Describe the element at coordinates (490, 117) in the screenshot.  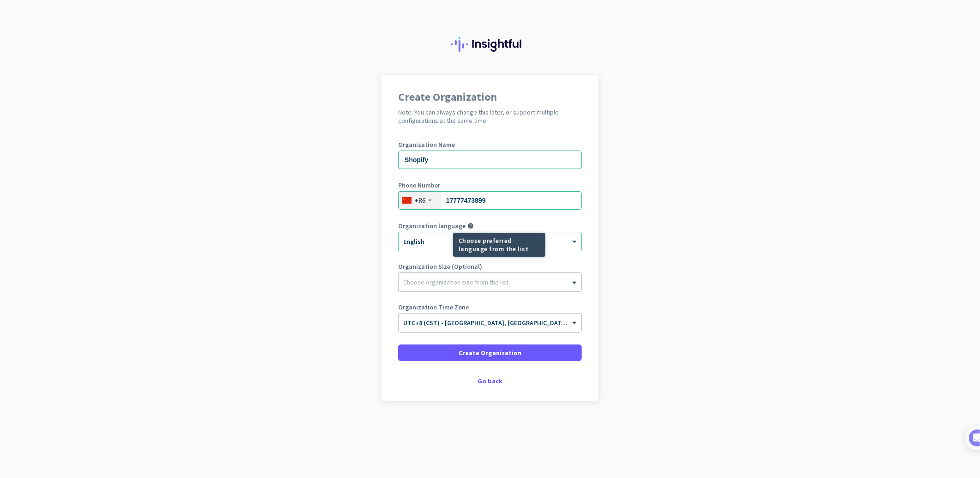
I see `h2: Note: You can always change this later, or support multiple configurations at the same time` at that location.